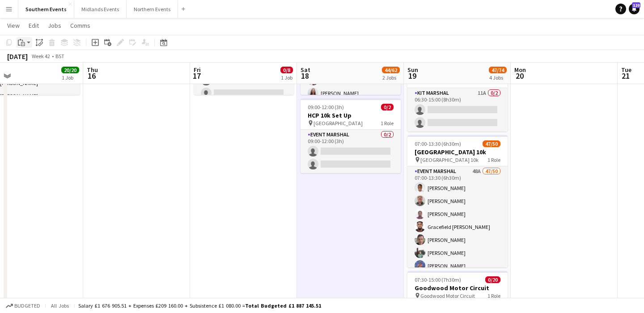 The image size is (644, 313). Describe the element at coordinates (304, 76) in the screenshot. I see `span: 18` at that location.